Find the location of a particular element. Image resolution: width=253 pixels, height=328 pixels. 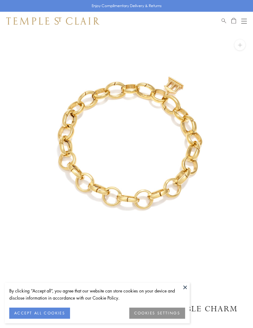

p: Enjoy Complimentary Delivery & Returns is located at coordinates (127, 6).